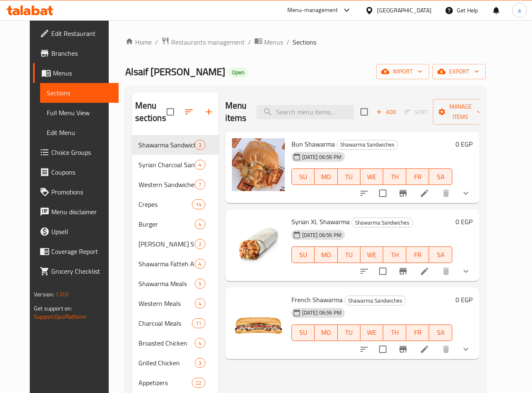 This screenshot has height=393, width=532. What do you see at coordinates (151, 112) in the screenshot?
I see `h2: Menu sections` at bounding box center [151, 112].